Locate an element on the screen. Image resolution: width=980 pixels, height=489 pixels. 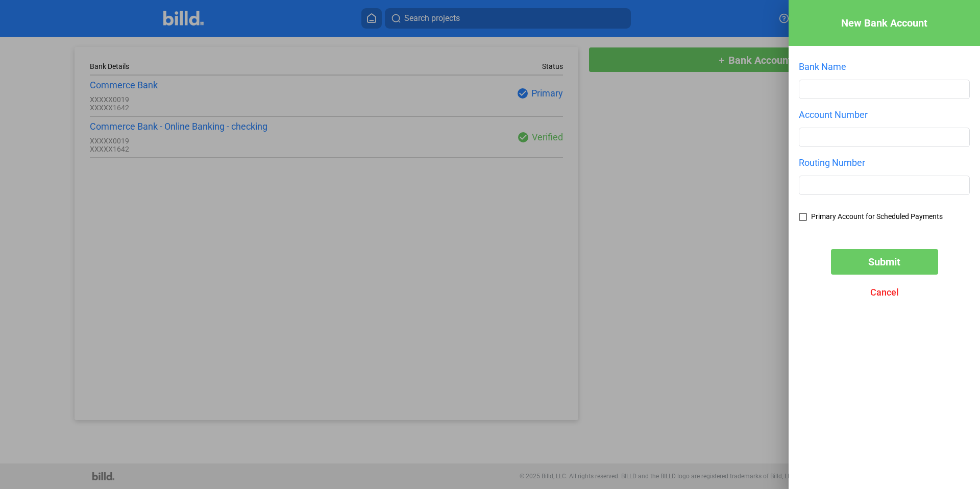
button: Submit is located at coordinates (885, 262).